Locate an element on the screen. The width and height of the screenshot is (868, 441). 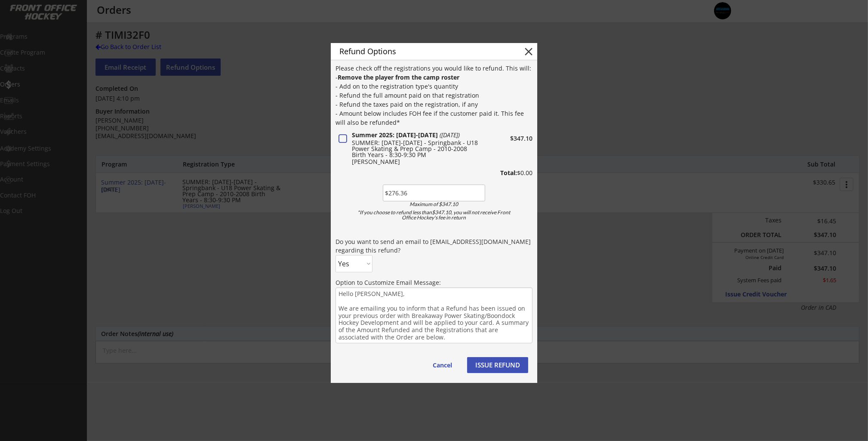
div: Maximum of $347.10 is located at coordinates (434, 205).